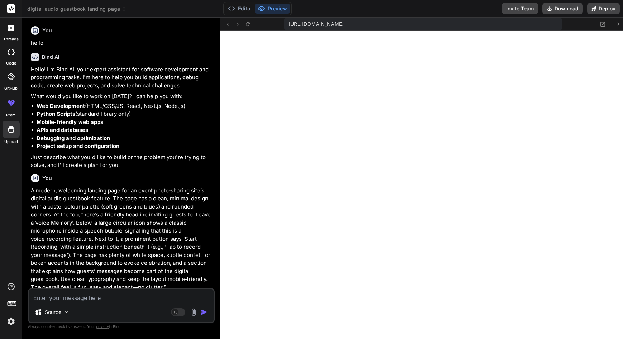 The width and height of the screenshot is (623, 339). What do you see at coordinates (61, 106) in the screenshot?
I see `strong: Web Development` at bounding box center [61, 106].